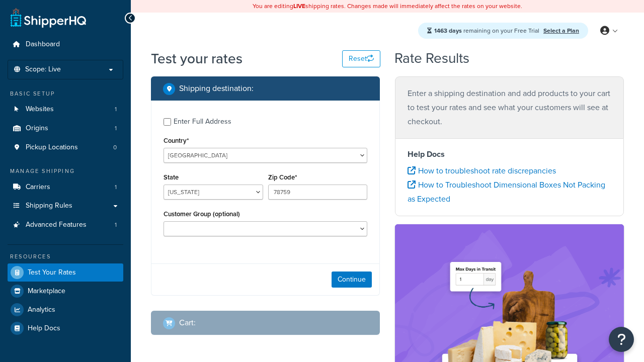 This screenshot has height=362, width=644. I want to click on a: Help Docs, so click(66, 328).